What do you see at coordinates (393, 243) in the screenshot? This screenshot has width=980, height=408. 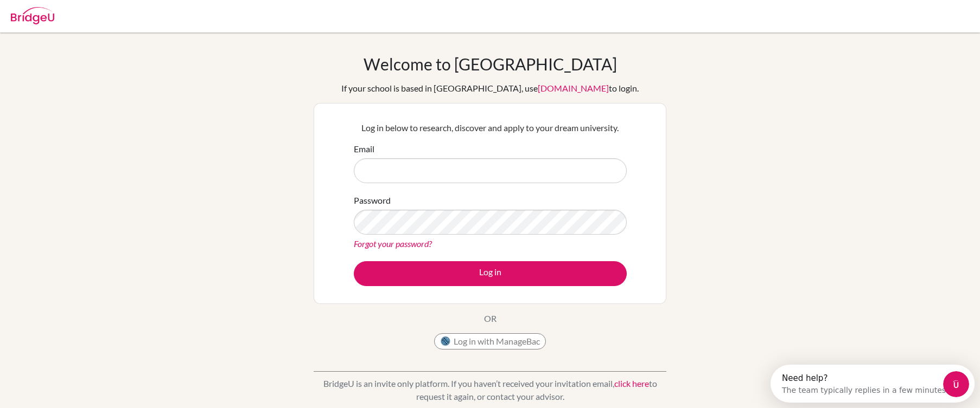 I see `a: Forgot your password?` at bounding box center [393, 243].